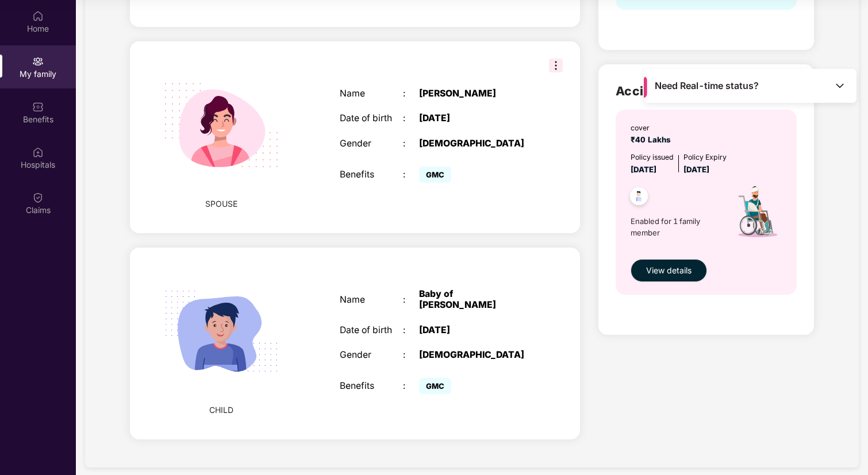 The height and width of the screenshot is (475, 868). What do you see at coordinates (639, 197) in the screenshot?
I see `img: svg+xml;base64,PHN2ZyB4bWxucz0iaHR0cDovL3d3dy53My5vcmcvMjAwMC9zdmciIHdpZHRoPSI0OC45NDMiIGhlaWdodD...` at bounding box center [639, 197].